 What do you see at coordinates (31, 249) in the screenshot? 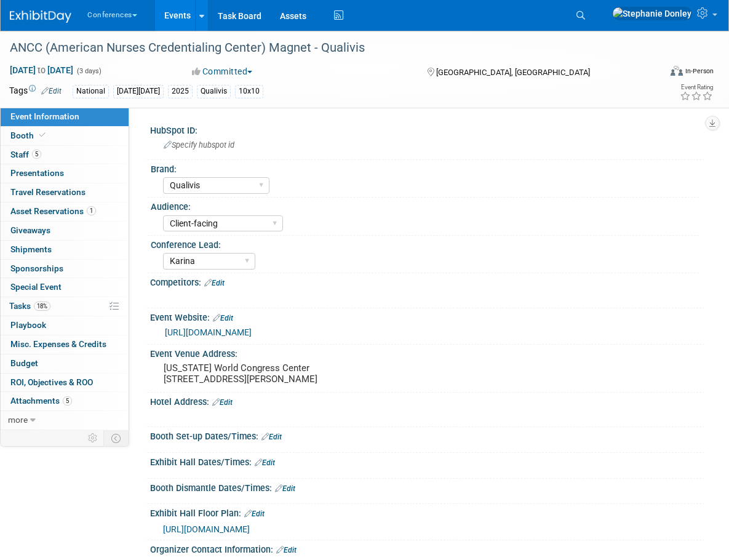
I see `span: Shipments` at bounding box center [31, 249].